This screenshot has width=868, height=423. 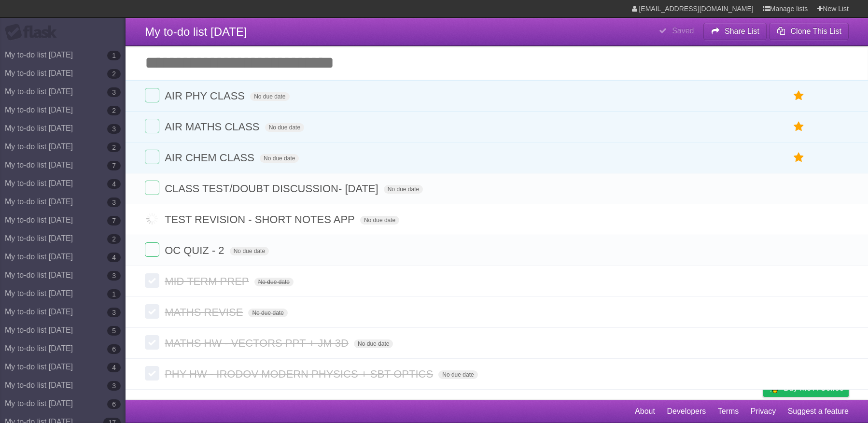 What do you see at coordinates (213, 127) in the screenshot?
I see `span: AIR MATHS CLASS` at bounding box center [213, 127].